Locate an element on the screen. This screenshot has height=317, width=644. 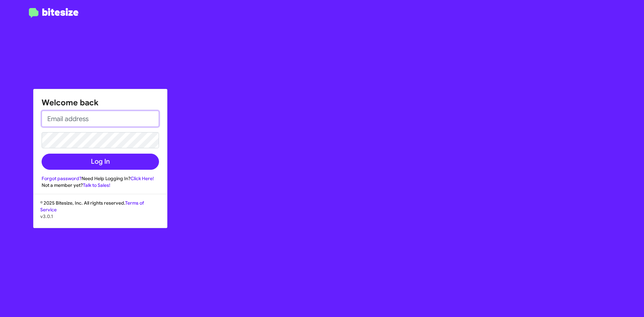
h1: Welcome back is located at coordinates (101, 102).